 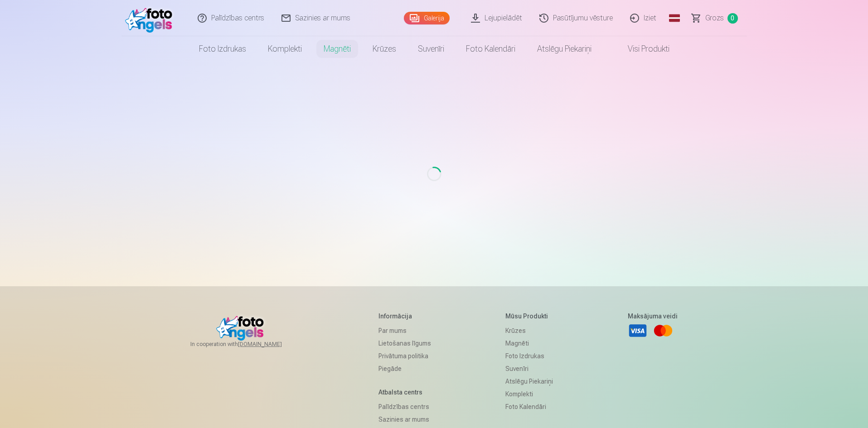 I want to click on a: Sazinies ar mums, so click(x=404, y=419).